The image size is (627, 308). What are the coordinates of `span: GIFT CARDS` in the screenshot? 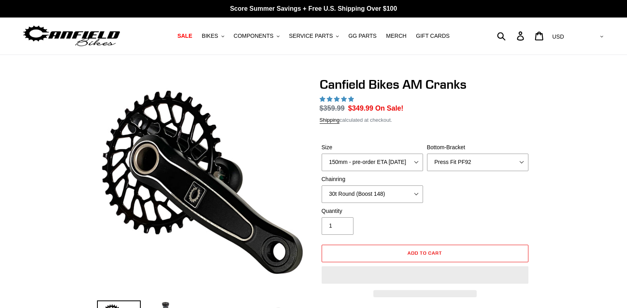 It's located at (433, 36).